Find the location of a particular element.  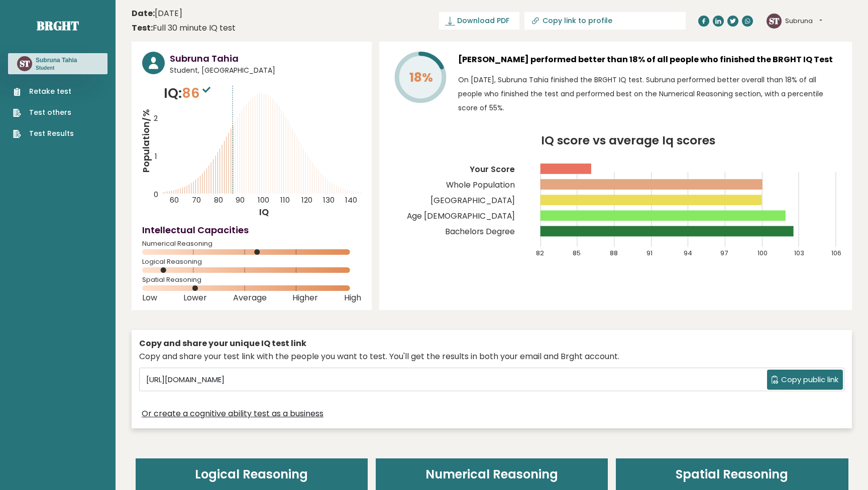

tspan: 130 is located at coordinates (329, 199).